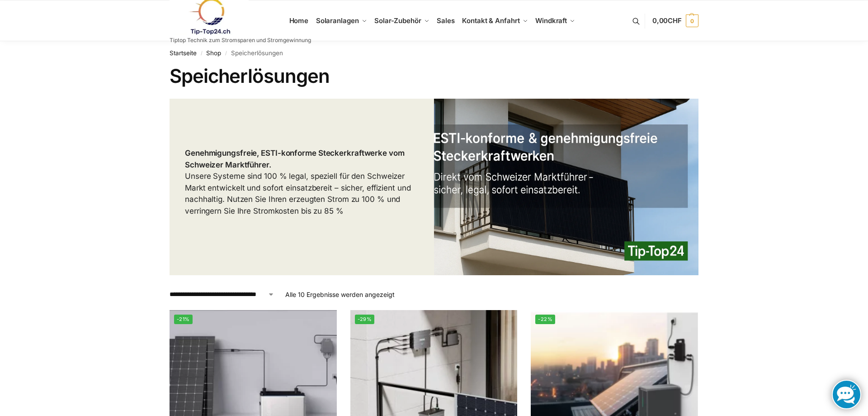 The image size is (868, 416). What do you see at coordinates (675, 21) in the screenshot?
I see `a: 0,00CHF 0` at bounding box center [675, 21].